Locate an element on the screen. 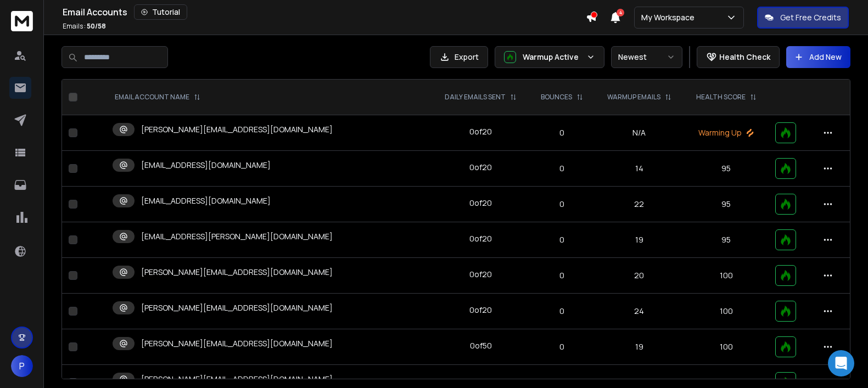 This screenshot has height=388, width=868. p: DAILY EMAILS SENT is located at coordinates (475, 97).